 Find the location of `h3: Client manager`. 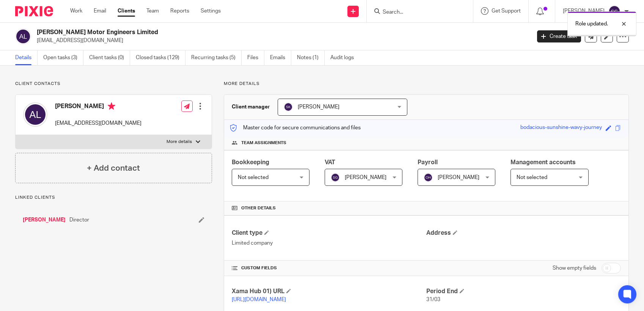

h3: Client manager is located at coordinates (251, 107).